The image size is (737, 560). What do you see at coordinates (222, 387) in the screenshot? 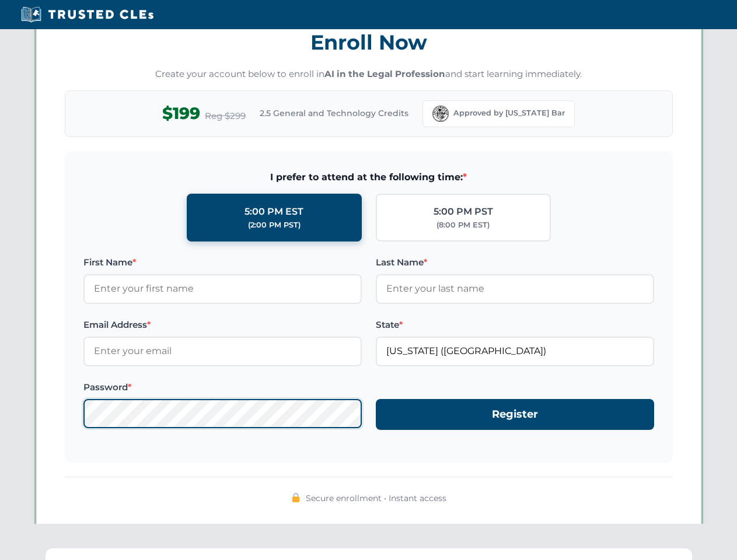
I see `label: Password` at bounding box center [222, 387].